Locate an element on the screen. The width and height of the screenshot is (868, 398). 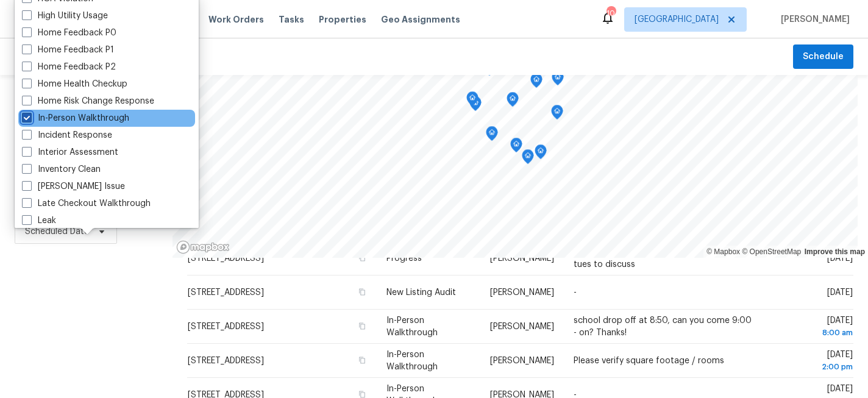
label: High Utility Usage is located at coordinates (65, 16).